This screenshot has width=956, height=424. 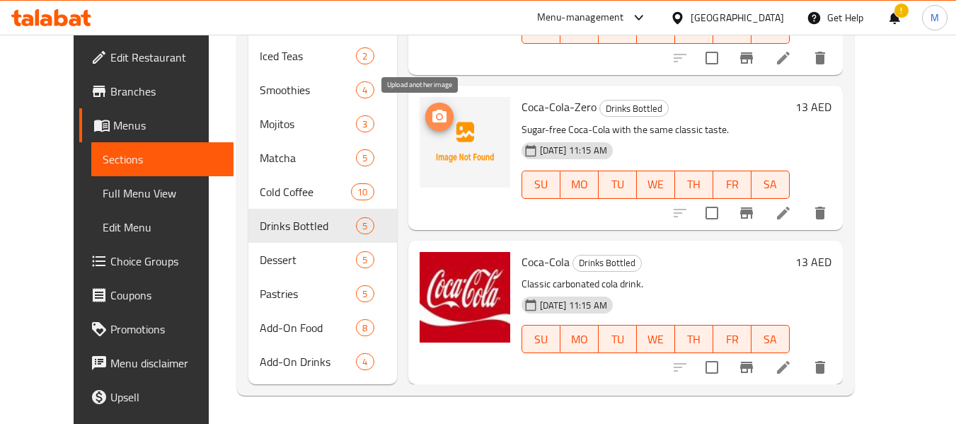 I want to click on button: SU, so click(x=540, y=339).